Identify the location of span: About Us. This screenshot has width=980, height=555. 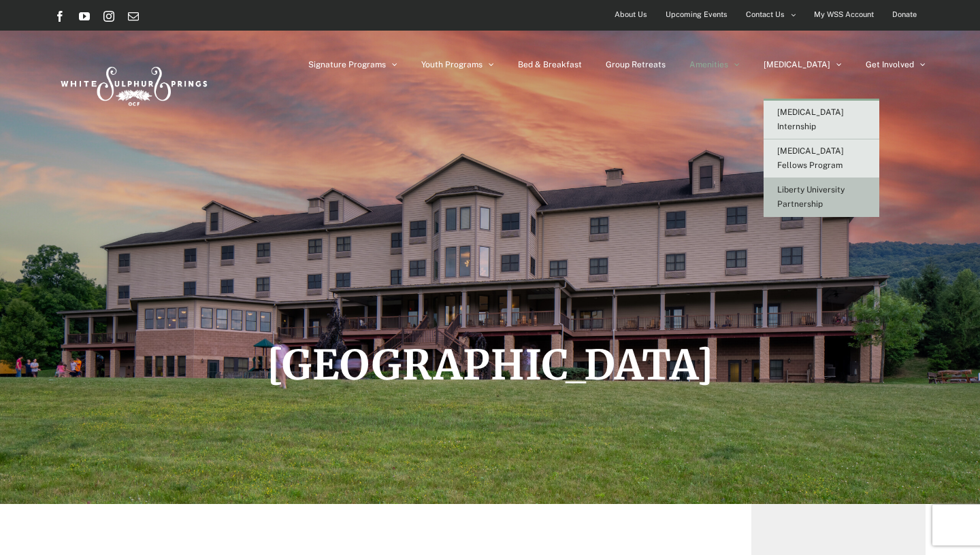
(631, 14).